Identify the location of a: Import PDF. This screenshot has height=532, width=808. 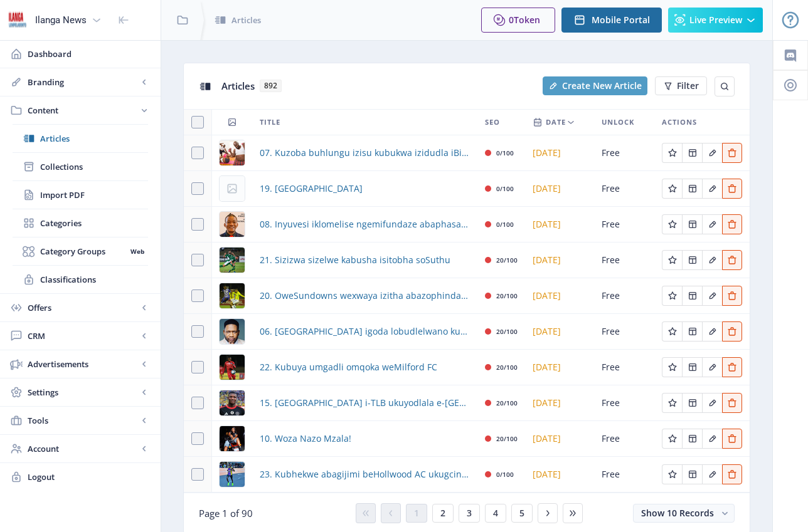
(80, 195).